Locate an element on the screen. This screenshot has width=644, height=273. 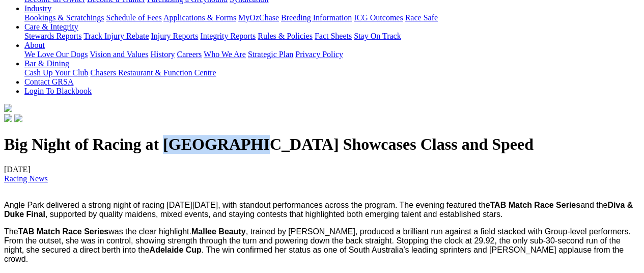
a: About is located at coordinates (34, 45).